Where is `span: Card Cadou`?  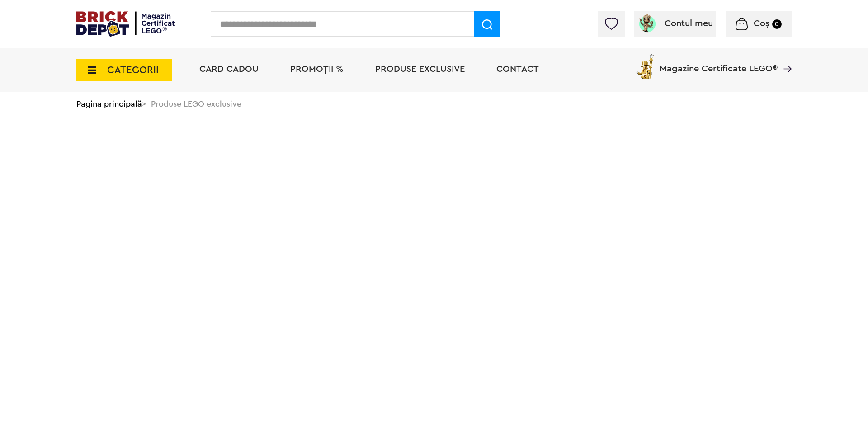 span: Card Cadou is located at coordinates (229, 69).